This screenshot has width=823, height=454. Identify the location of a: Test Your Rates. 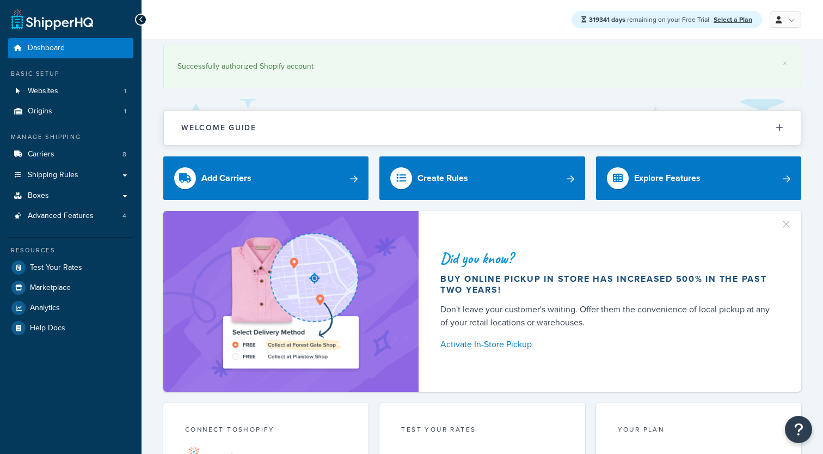
(71, 267).